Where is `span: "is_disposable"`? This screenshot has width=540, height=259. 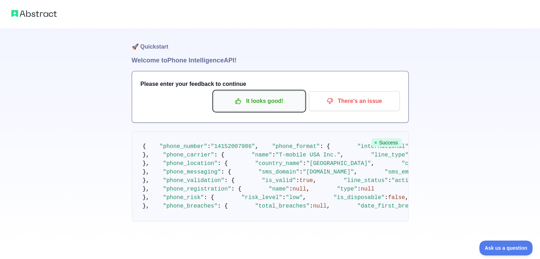 span: "is_disposable" is located at coordinates (359, 198).